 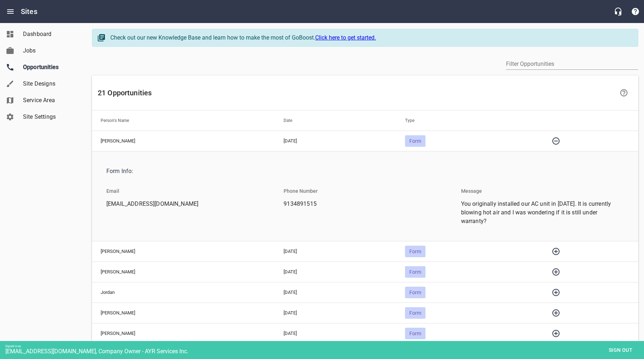 I want to click on input: Filter by author or content., so click(x=573, y=64).